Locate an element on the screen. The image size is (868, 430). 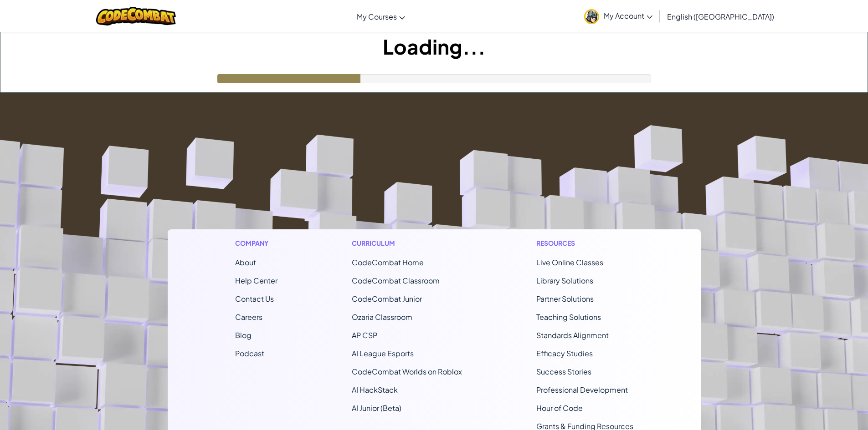
a: Efficacy Studies is located at coordinates (565, 353).